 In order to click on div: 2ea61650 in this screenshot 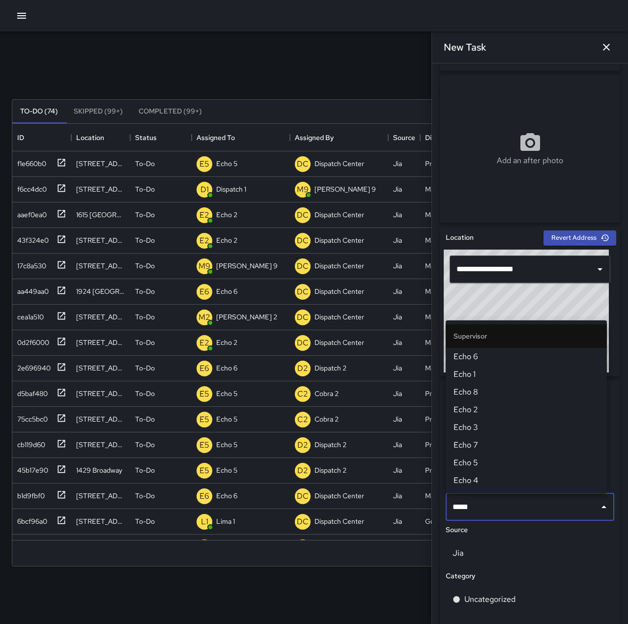, I will do `click(30, 545)`.